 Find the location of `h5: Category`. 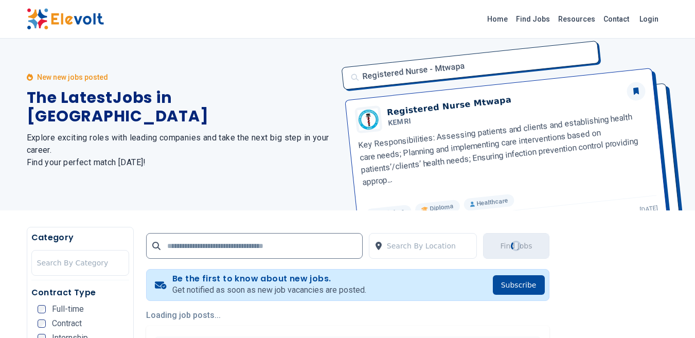

h5: Category is located at coordinates (80, 238).